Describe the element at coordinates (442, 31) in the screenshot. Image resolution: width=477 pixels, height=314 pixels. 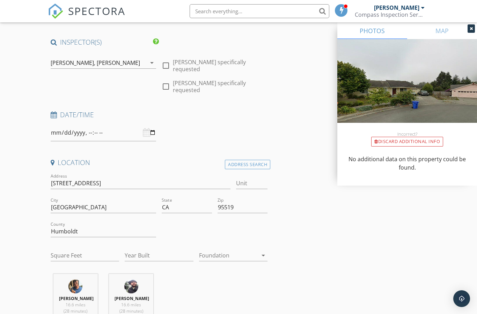
I see `a: MAP` at that location.